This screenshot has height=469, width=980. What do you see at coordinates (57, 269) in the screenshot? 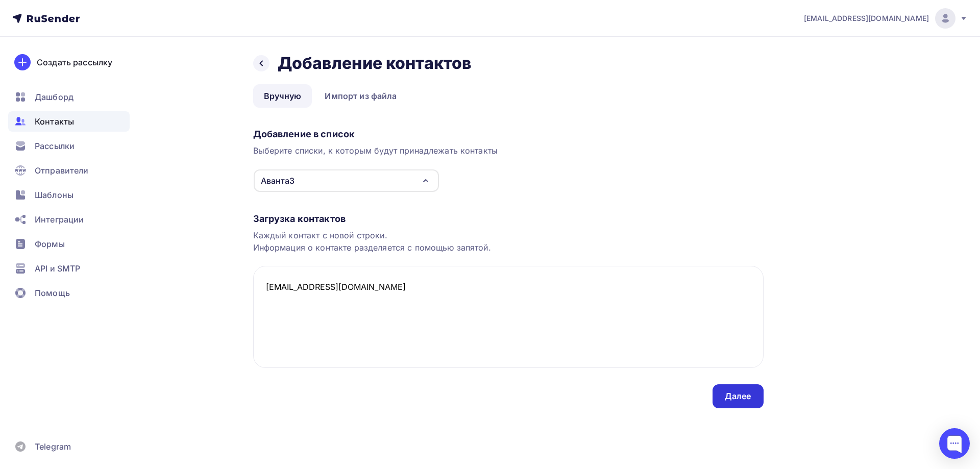
I see `span: API и SMTP` at bounding box center [57, 269].